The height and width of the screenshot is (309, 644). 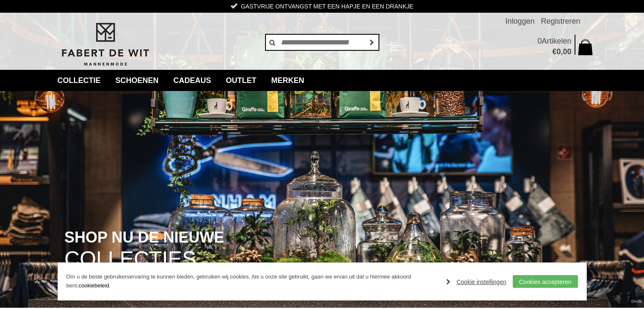 What do you see at coordinates (556, 41) in the screenshot?
I see `span: Artikelen` at bounding box center [556, 41].